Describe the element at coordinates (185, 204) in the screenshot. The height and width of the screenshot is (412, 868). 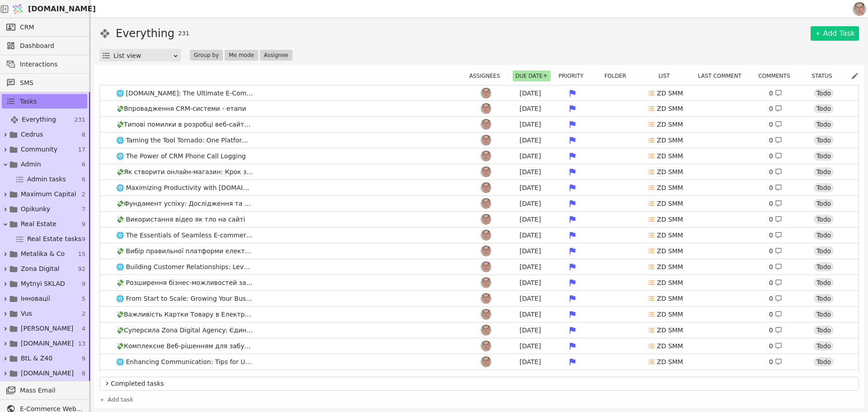
I see `span: 💸Фундамент успіху: Дослідження та планування для вашого онлайн-магазину` at that location.